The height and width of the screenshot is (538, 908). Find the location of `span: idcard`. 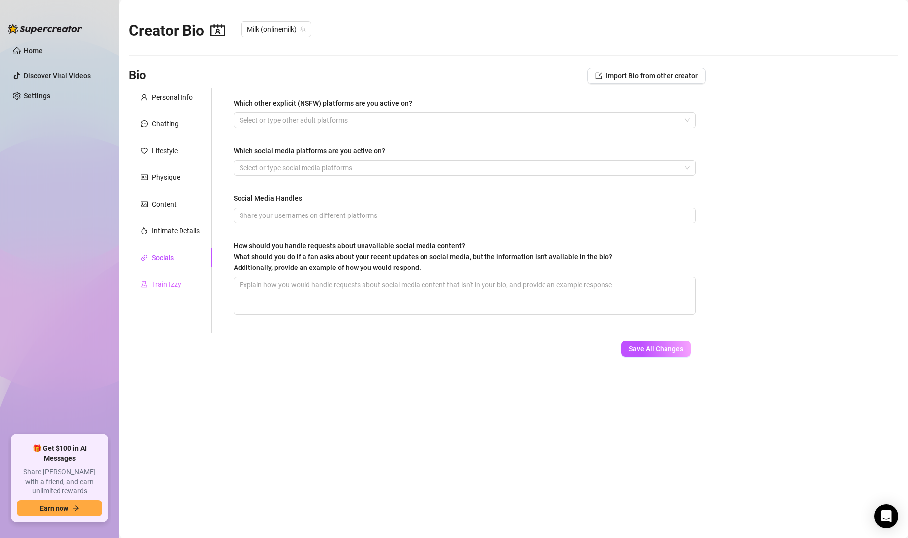

span: idcard is located at coordinates (144, 178).